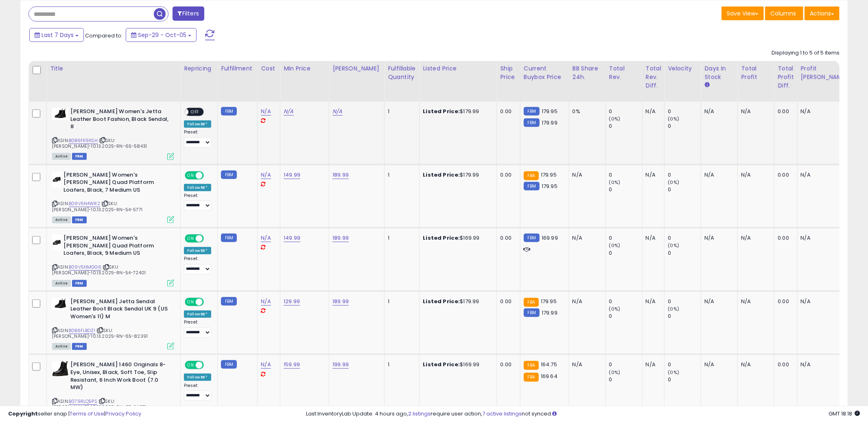 The width and height of the screenshot is (868, 422). Describe the element at coordinates (304, 68) in the screenshot. I see `div: Min Price` at that location.